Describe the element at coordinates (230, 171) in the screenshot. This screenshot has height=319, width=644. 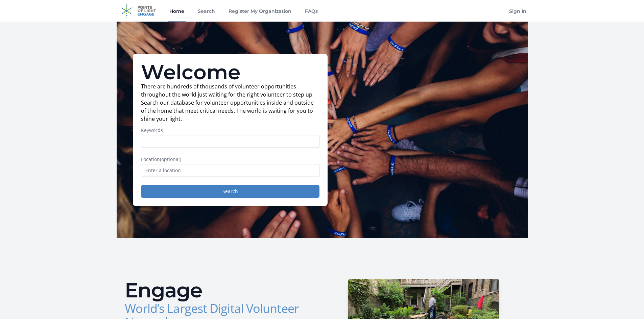
I see `input: Enter a location` at that location.